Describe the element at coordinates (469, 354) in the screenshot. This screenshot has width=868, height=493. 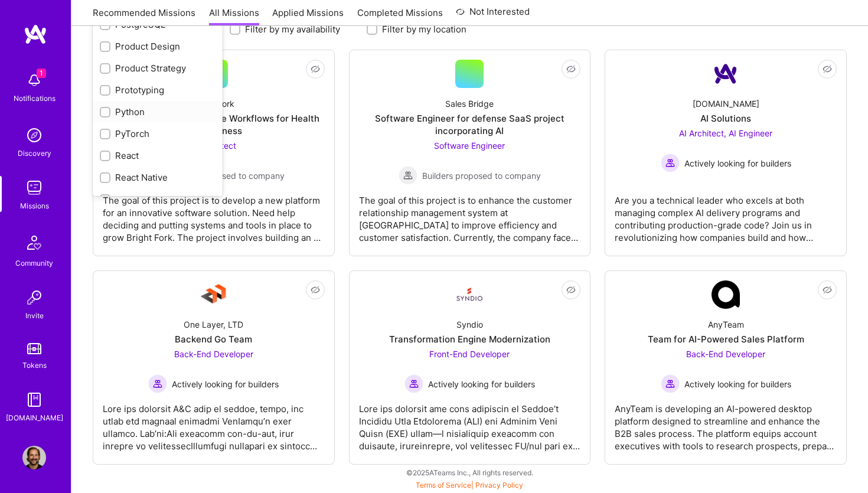
I see `span: Front-End Developer` at that location.